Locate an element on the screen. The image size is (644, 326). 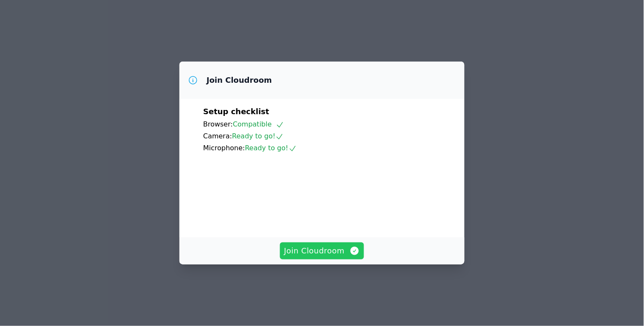
span: Join Cloudroom is located at coordinates (322, 251).